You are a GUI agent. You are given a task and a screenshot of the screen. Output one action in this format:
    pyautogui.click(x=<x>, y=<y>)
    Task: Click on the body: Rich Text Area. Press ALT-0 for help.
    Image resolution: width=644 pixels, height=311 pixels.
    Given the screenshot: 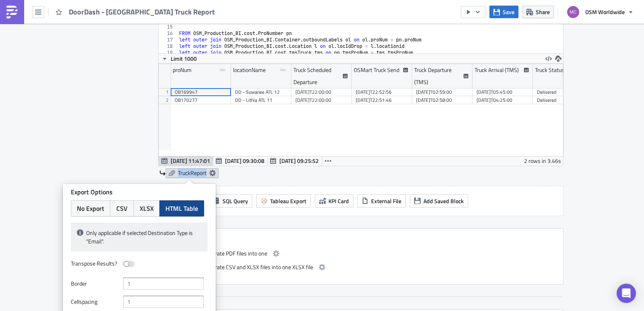 What is the action you would take?
    pyautogui.click(x=194, y=6)
    